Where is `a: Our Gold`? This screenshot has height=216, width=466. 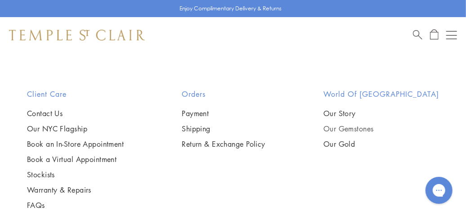
a: Our Gold is located at coordinates (381, 144).